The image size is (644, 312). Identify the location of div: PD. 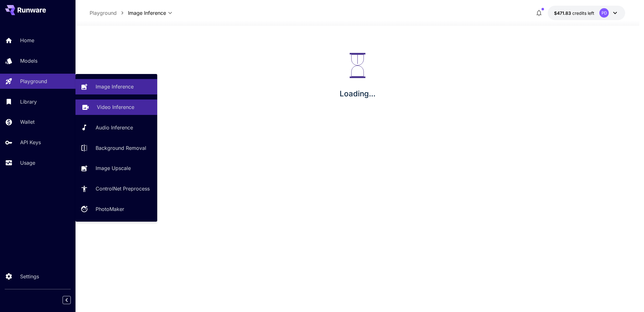
(604, 13).